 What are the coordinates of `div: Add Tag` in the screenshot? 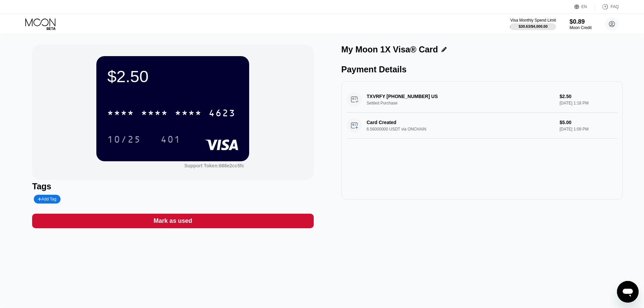 It's located at (47, 199).